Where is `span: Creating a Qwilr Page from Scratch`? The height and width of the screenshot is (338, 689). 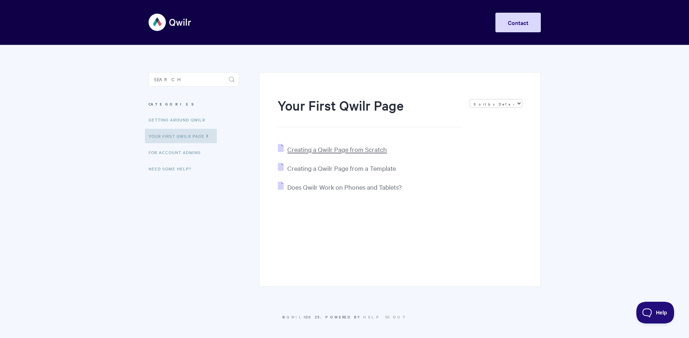
span: Creating a Qwilr Page from Scratch is located at coordinates (337, 149).